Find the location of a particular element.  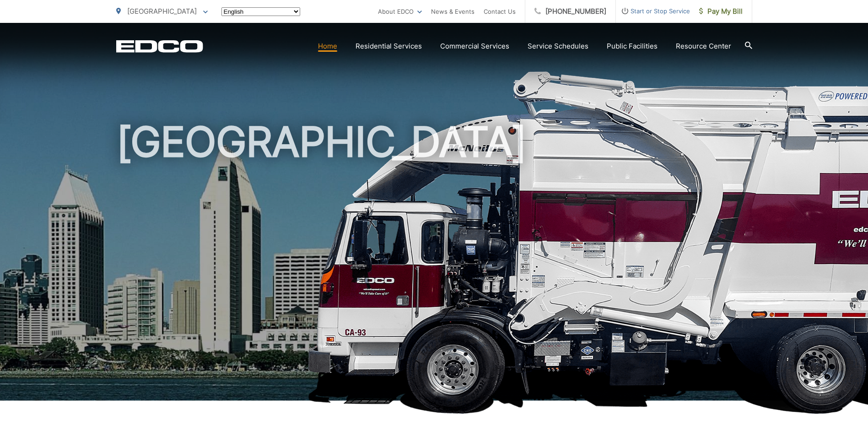

select: Select a language is located at coordinates (261, 12).